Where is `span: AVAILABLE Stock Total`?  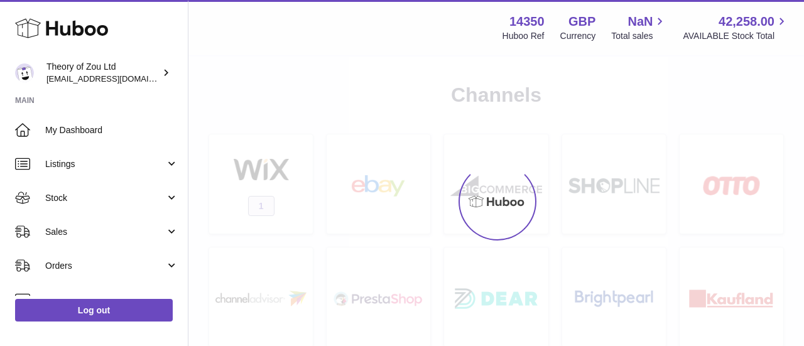
span: AVAILABLE Stock Total is located at coordinates (735, 36).